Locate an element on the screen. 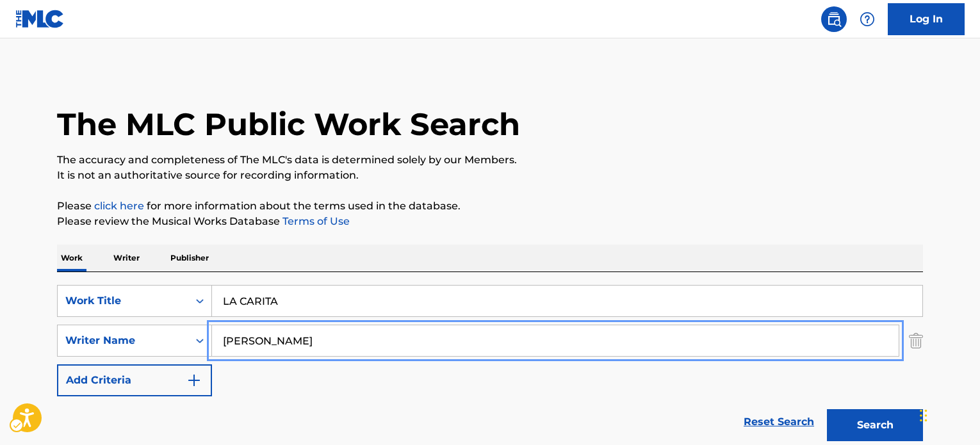  img: help is located at coordinates (867, 19).